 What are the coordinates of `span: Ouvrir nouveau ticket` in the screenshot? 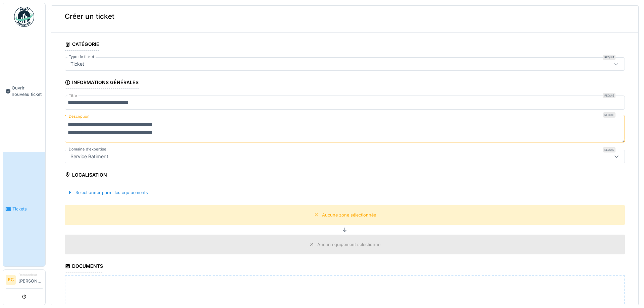 It's located at (27, 91).